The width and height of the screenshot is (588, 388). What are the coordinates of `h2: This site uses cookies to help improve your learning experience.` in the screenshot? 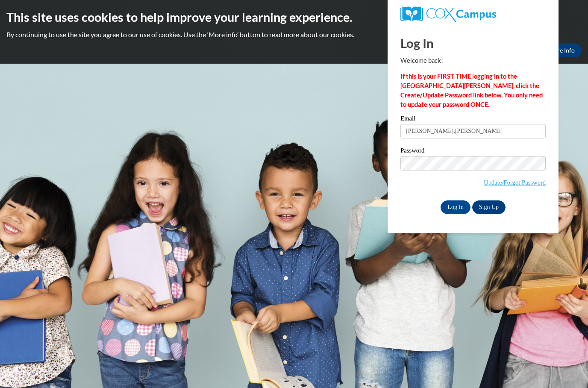 It's located at (294, 17).